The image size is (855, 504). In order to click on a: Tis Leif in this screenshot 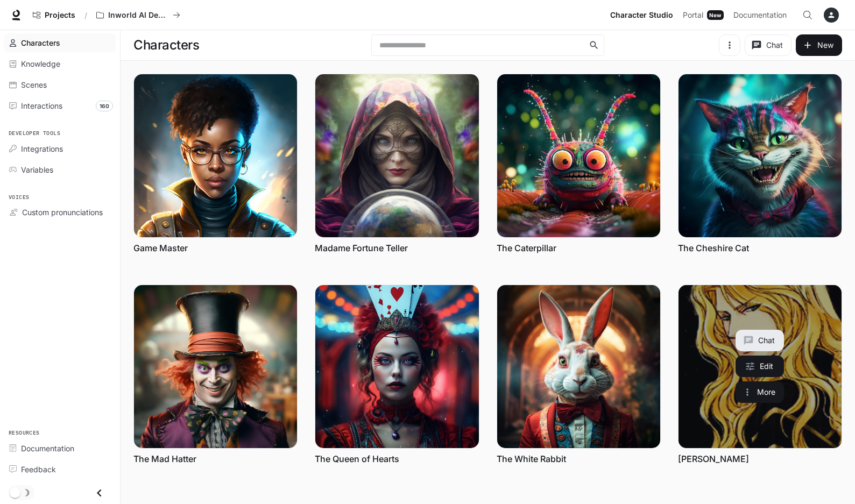, I will do `click(760, 366)`.